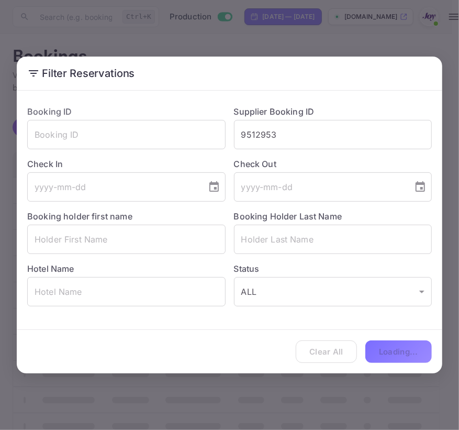 The width and height of the screenshot is (459, 430). Describe the element at coordinates (50, 112) in the screenshot. I see `label: Booking ID` at that location.